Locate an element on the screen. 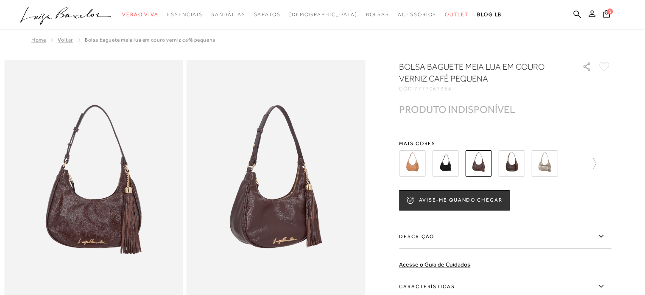  a: Home is located at coordinates (39, 40).